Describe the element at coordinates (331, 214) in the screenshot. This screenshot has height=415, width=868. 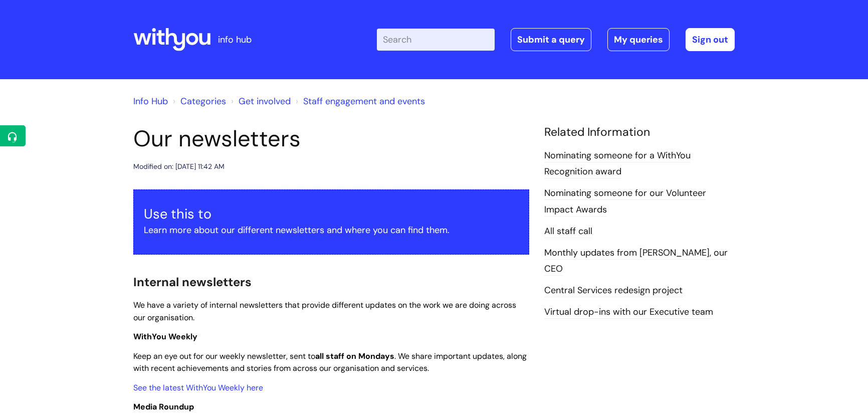
I see `h3: Use this to` at that location.